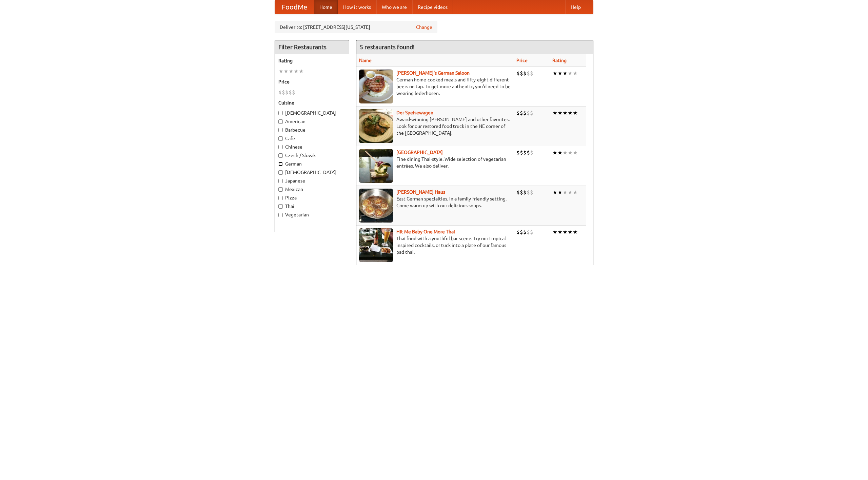 The height and width of the screenshot is (480, 868). Describe the element at coordinates (281, 207) in the screenshot. I see `input: Thai` at that location.